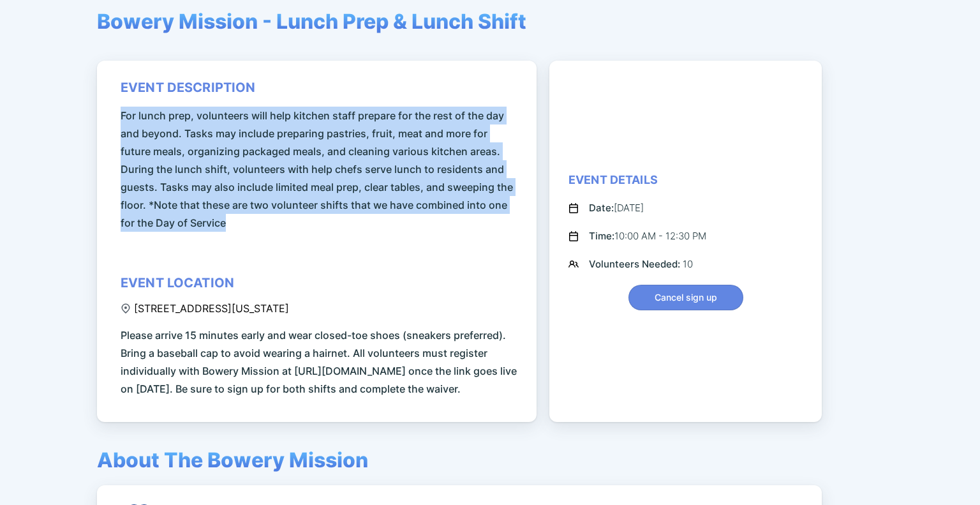 The height and width of the screenshot is (505, 980). Describe the element at coordinates (686, 298) in the screenshot. I see `button: Cancel sign up` at that location.